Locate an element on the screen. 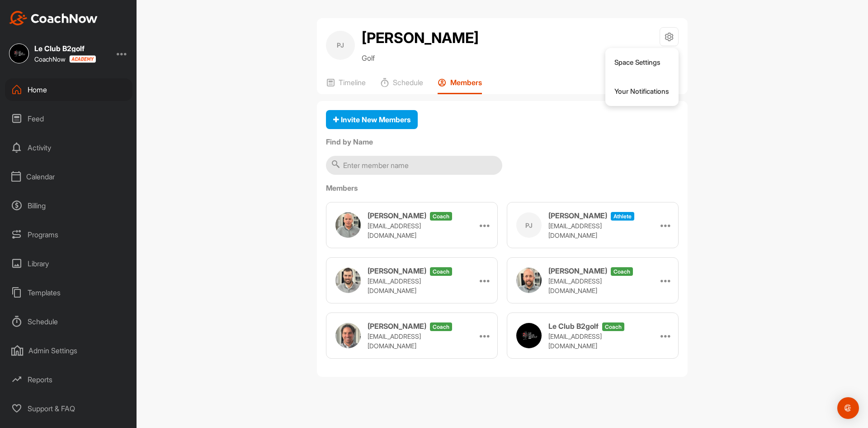 This screenshot has width=868, height=428. div: CoachNow is located at coordinates (65, 59).